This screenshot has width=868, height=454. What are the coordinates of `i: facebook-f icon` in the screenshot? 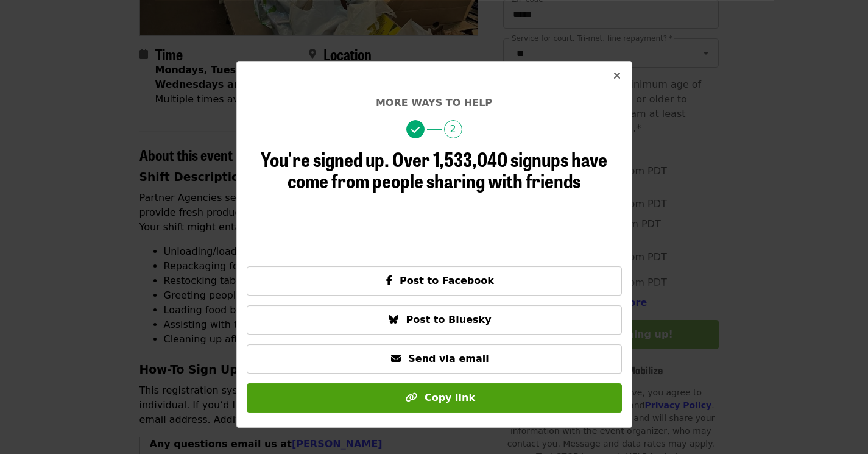 It's located at (389, 280).